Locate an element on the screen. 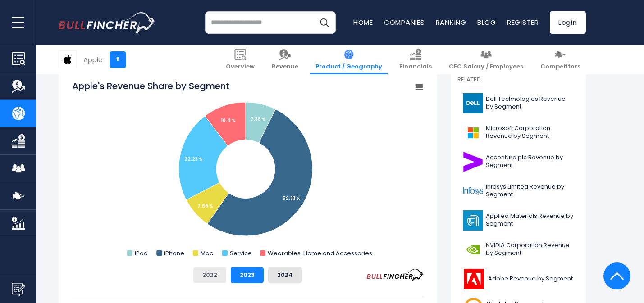 The image size is (644, 303). a: Accenture plc Revenue by Segment is located at coordinates (518, 162).